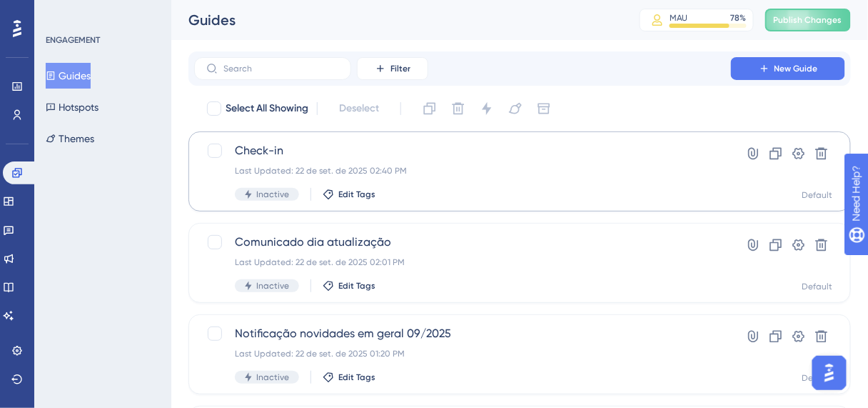  What do you see at coordinates (62, 12) in the screenshot?
I see `span: Need Help?` at bounding box center [62, 12].